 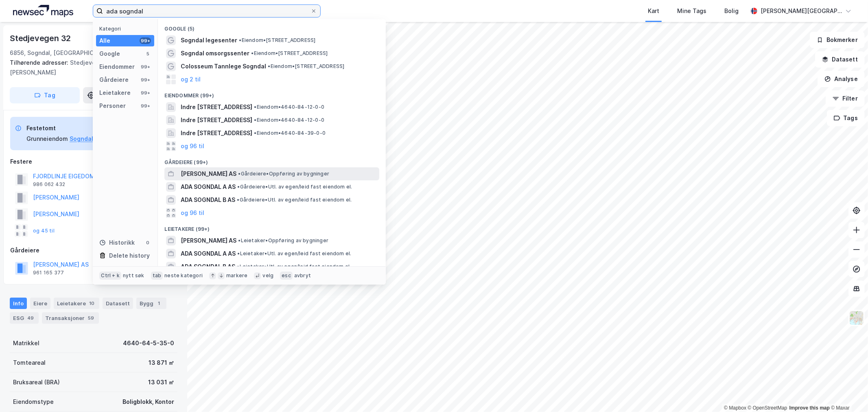 I want to click on div: 5, so click(x=147, y=54).